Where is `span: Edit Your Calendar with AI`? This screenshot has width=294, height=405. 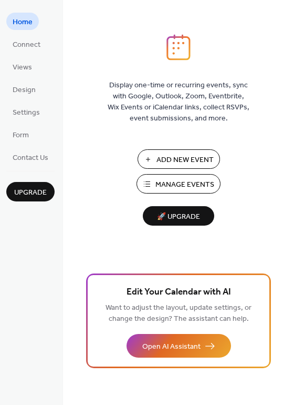 span: Edit Your Calendar with AI is located at coordinates (179, 292).